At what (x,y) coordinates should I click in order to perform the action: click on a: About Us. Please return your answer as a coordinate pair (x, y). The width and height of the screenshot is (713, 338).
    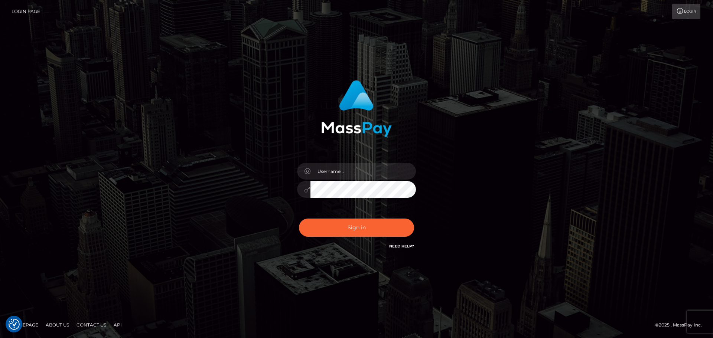
    Looking at the image, I should click on (57, 325).